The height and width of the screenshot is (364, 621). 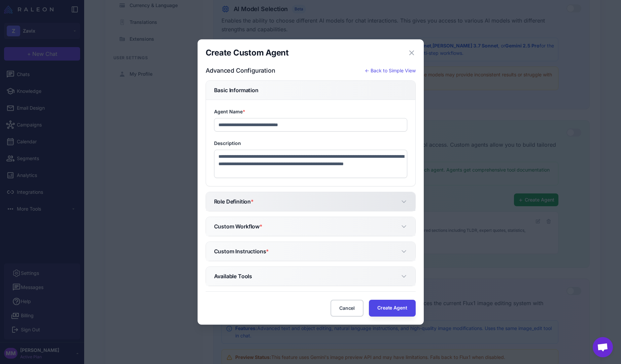 I want to click on button: Available Tools, so click(x=310, y=276).